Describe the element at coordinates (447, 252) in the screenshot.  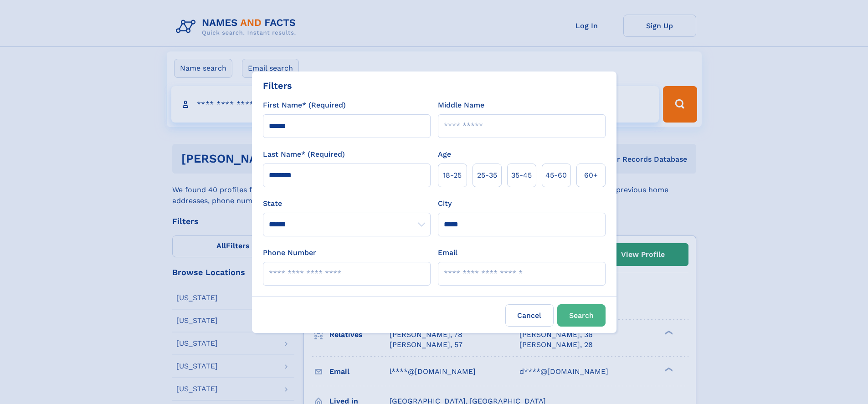
I see `label: Email` at that location.